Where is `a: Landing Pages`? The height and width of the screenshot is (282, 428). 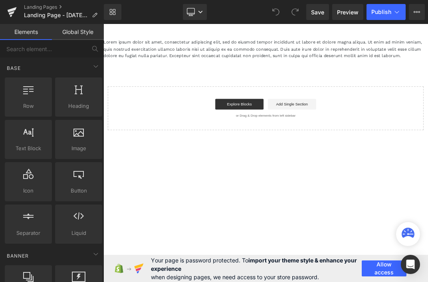 a: Landing Pages is located at coordinates (64, 7).